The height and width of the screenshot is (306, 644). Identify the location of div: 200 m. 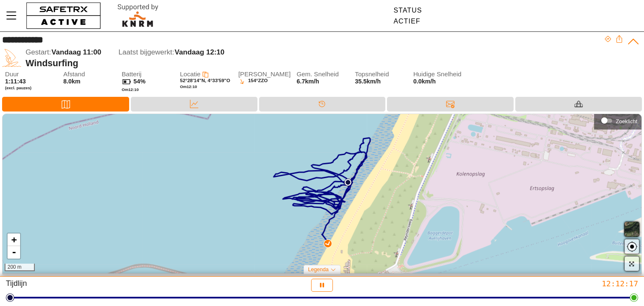
(20, 267).